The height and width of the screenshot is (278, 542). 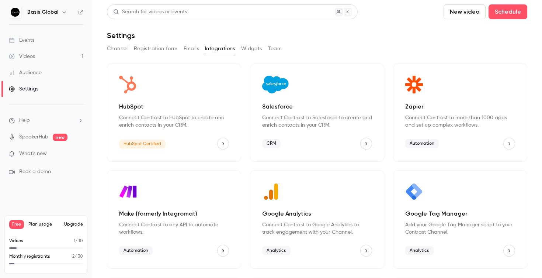 I want to click on button: Make (formerly Integromat), so click(x=223, y=250).